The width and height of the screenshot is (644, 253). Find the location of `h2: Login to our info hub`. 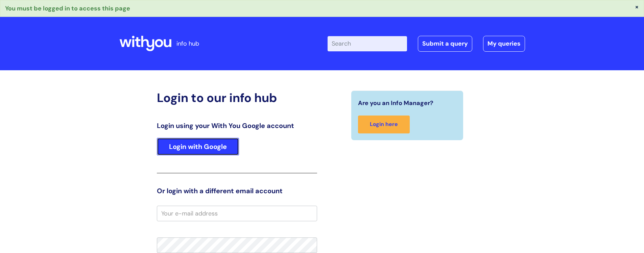

h2: Login to our info hub is located at coordinates (237, 98).